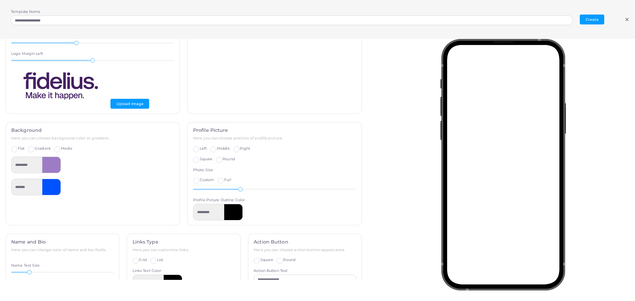 The image size is (635, 301). I want to click on h6: Here you can customize links., so click(184, 250).